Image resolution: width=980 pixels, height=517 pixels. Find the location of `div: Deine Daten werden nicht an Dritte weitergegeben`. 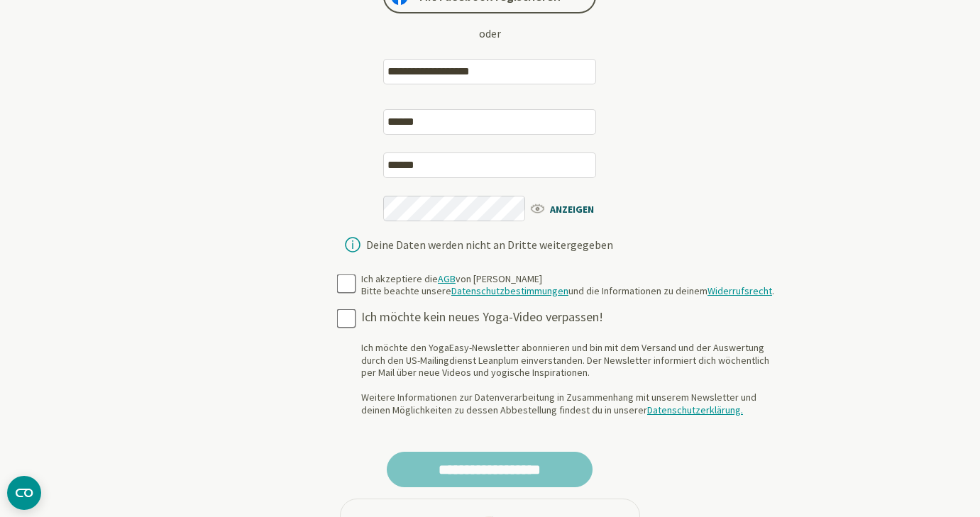

div: Deine Daten werden nicht an Dritte weitergegeben is located at coordinates (489, 244).